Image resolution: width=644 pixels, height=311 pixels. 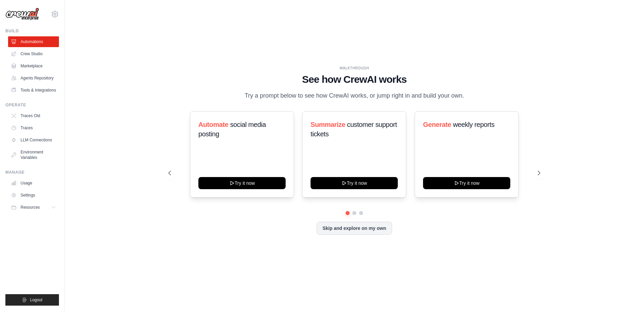 What do you see at coordinates (32, 31) in the screenshot?
I see `div: Build` at bounding box center [32, 31].